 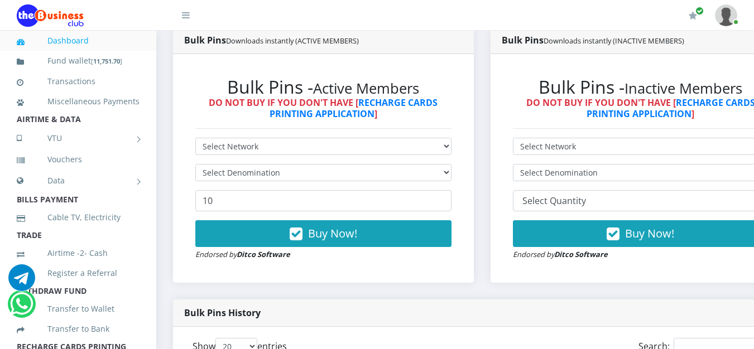 I want to click on a: Register a Referral, so click(x=78, y=273).